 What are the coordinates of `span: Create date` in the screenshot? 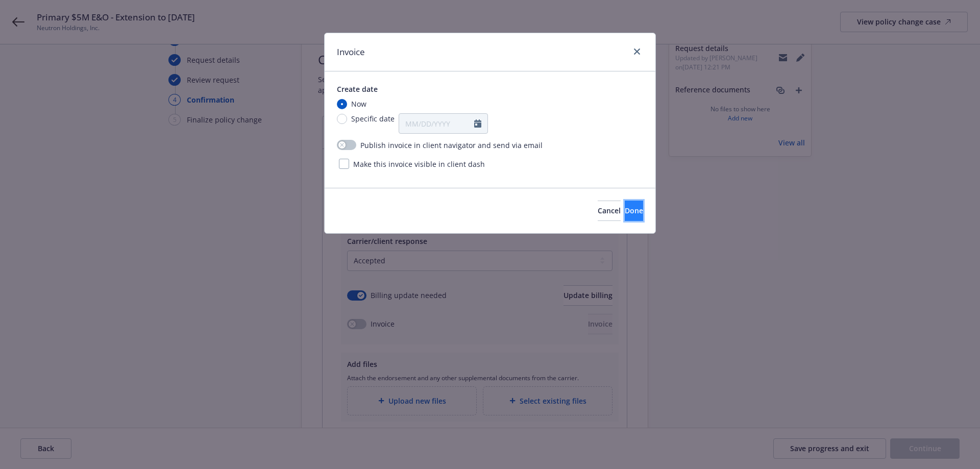 It's located at (357, 89).